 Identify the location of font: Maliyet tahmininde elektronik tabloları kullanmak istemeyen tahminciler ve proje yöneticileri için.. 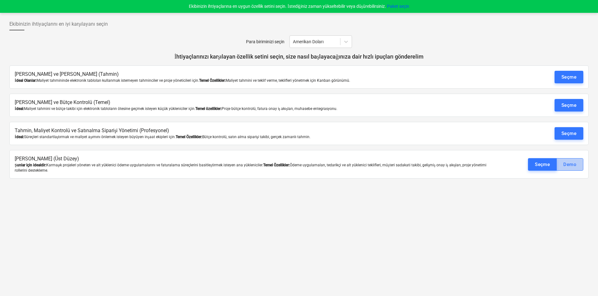
(118, 80).